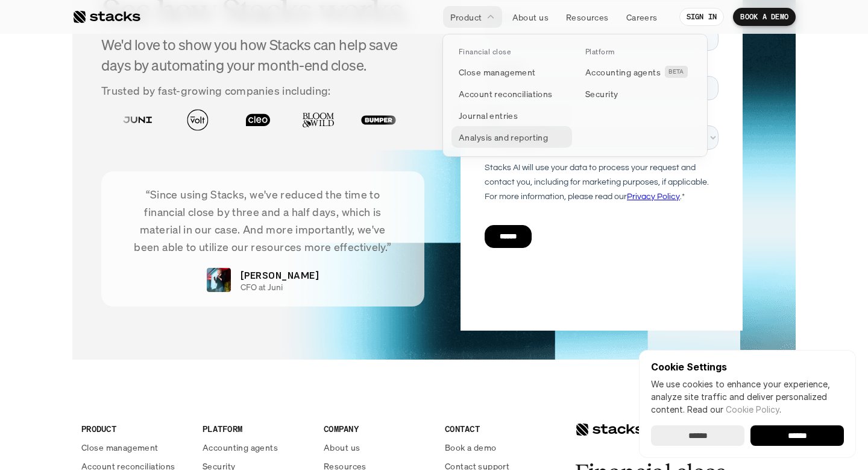 Image resolution: width=868 pixels, height=470 pixels. What do you see at coordinates (471, 447) in the screenshot?
I see `p: Book a demo` at bounding box center [471, 447].